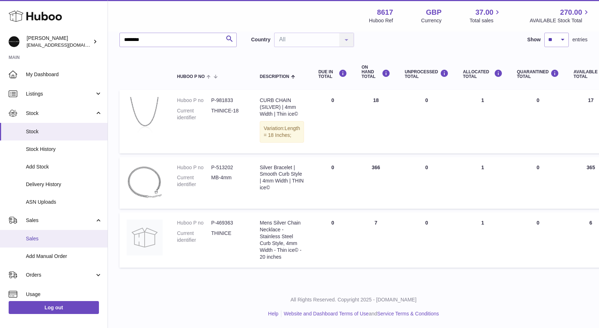 The height and width of the screenshot is (328, 599). I want to click on div: Silver Bracelet | Smooth Curb Style | 4mm Width | THIN ice©, so click(282, 178).